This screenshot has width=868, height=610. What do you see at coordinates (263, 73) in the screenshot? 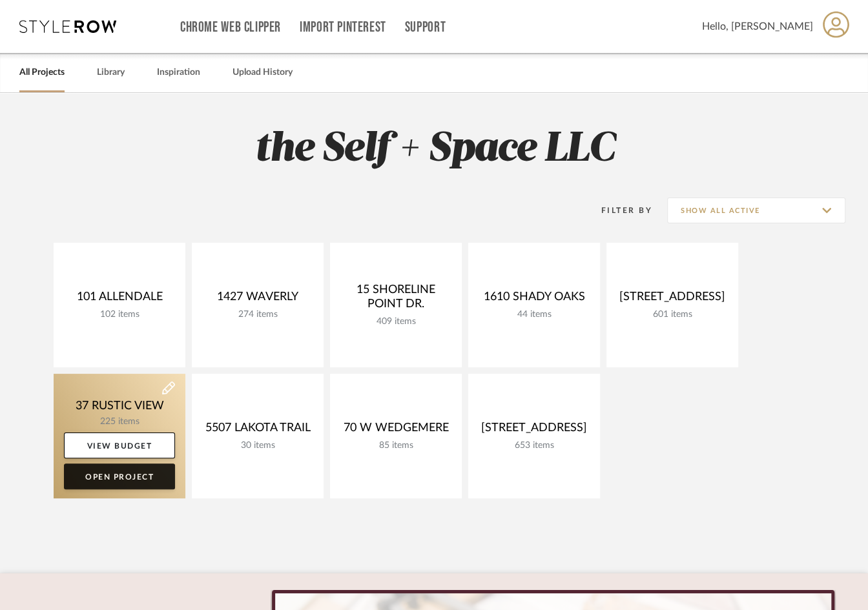
I see `a: Upload History` at bounding box center [263, 73].